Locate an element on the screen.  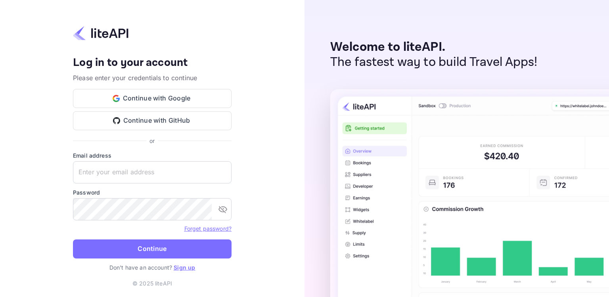
p: Welcome to liteAPI. is located at coordinates (434, 47).